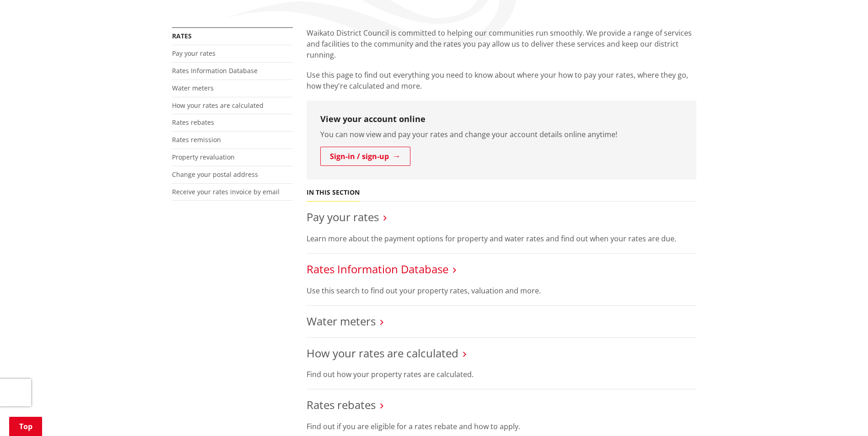  What do you see at coordinates (501, 427) in the screenshot?
I see `p: Find out if you are eligible for a rates rebate and how to apply.` at bounding box center [501, 427].